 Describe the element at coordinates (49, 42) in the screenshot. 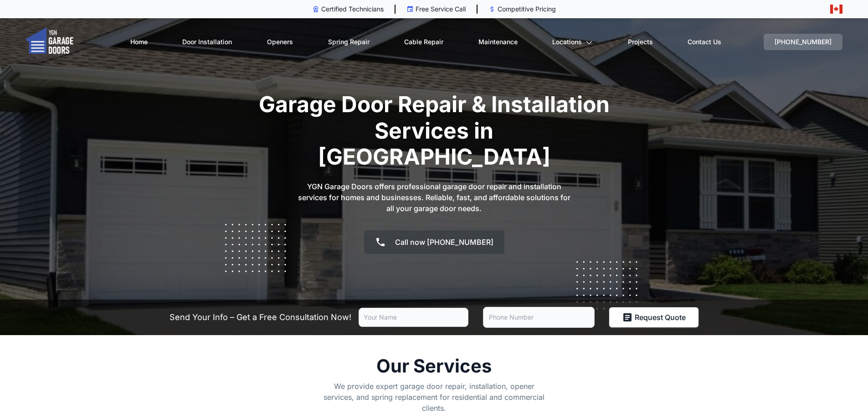

I see `img: logo` at that location.